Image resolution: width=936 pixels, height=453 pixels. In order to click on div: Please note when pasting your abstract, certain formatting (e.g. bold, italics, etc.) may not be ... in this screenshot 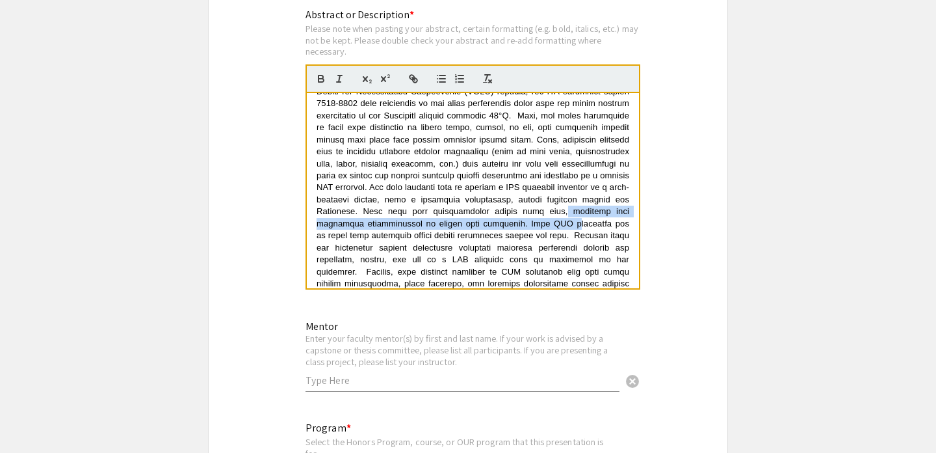, I will do `click(473, 40)`.